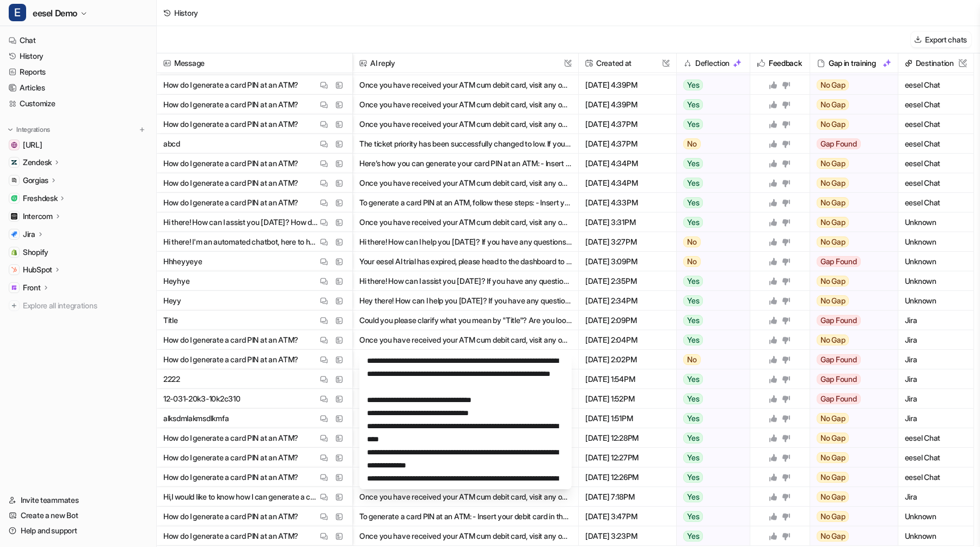  What do you see at coordinates (171, 321) in the screenshot?
I see `p: Title` at bounding box center [171, 321].